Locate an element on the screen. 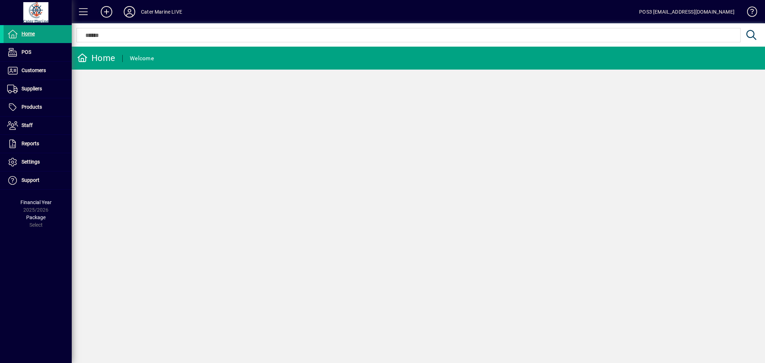 The image size is (765, 363). a: Suppliers is located at coordinates (38, 89).